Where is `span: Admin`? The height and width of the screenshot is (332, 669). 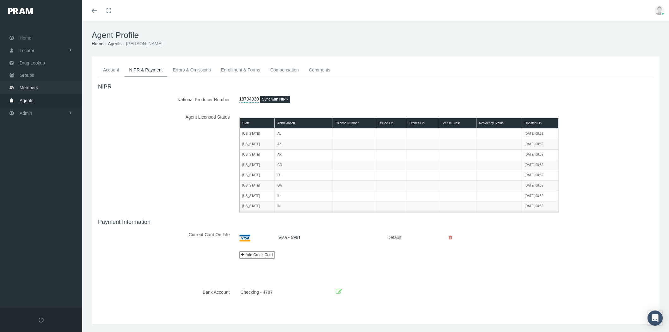 span: Admin is located at coordinates (26, 113).